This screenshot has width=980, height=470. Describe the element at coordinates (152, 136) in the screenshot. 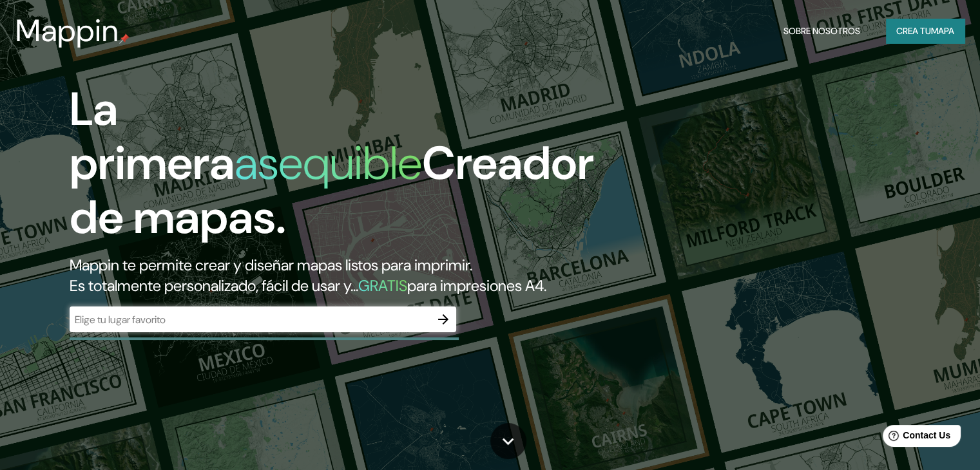

I see `font: La primera` at that location.